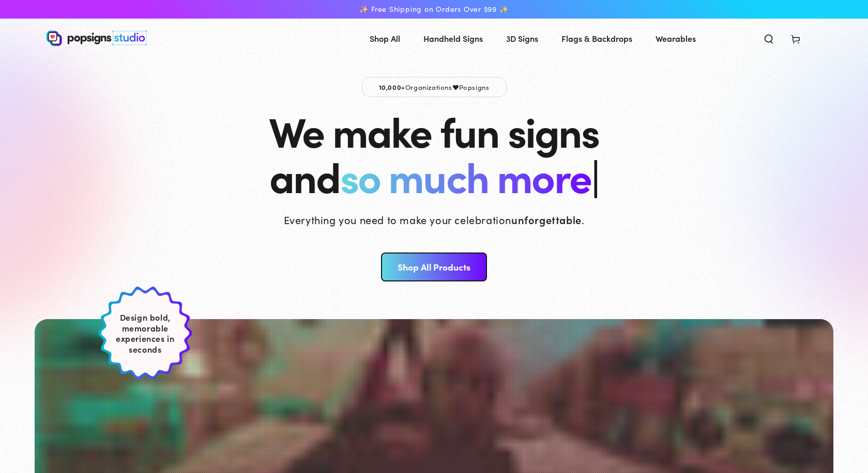 This screenshot has width=868, height=473. I want to click on a: 3D Signs, so click(522, 38).